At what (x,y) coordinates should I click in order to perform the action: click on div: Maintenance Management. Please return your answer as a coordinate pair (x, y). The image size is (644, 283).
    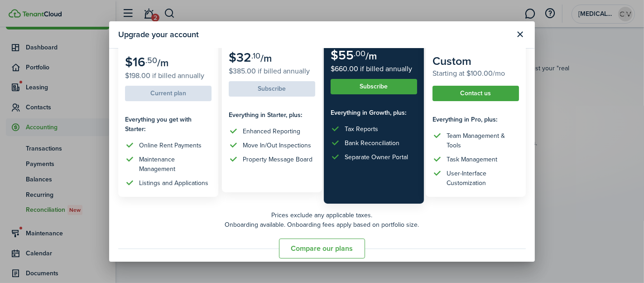
    Looking at the image, I should click on (175, 164).